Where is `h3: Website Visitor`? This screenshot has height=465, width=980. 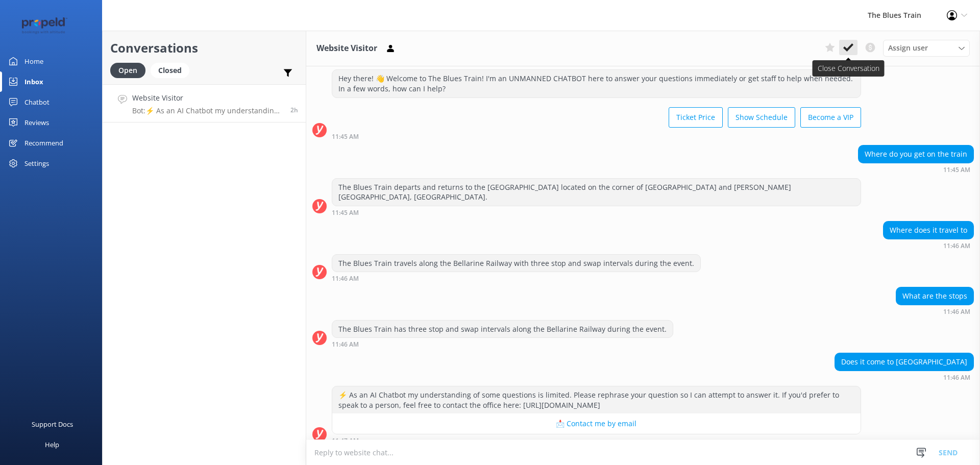
h3: Website Visitor is located at coordinates (347, 48).